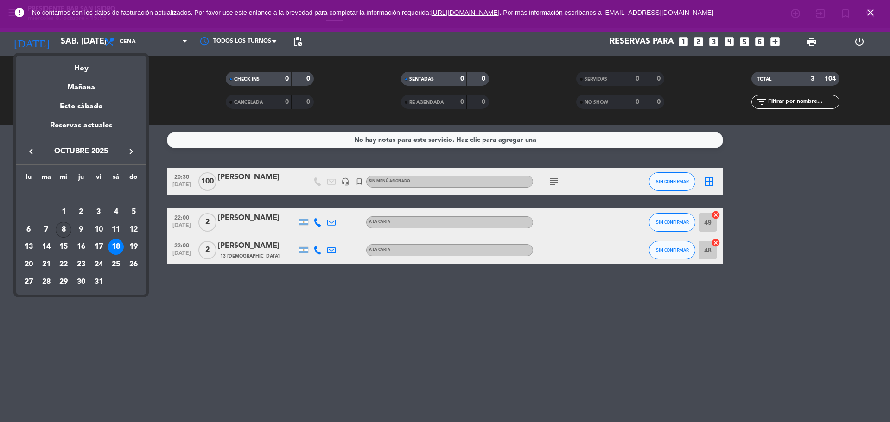 The height and width of the screenshot is (422, 890). Describe the element at coordinates (116, 247) in the screenshot. I see `div: 18` at that location.